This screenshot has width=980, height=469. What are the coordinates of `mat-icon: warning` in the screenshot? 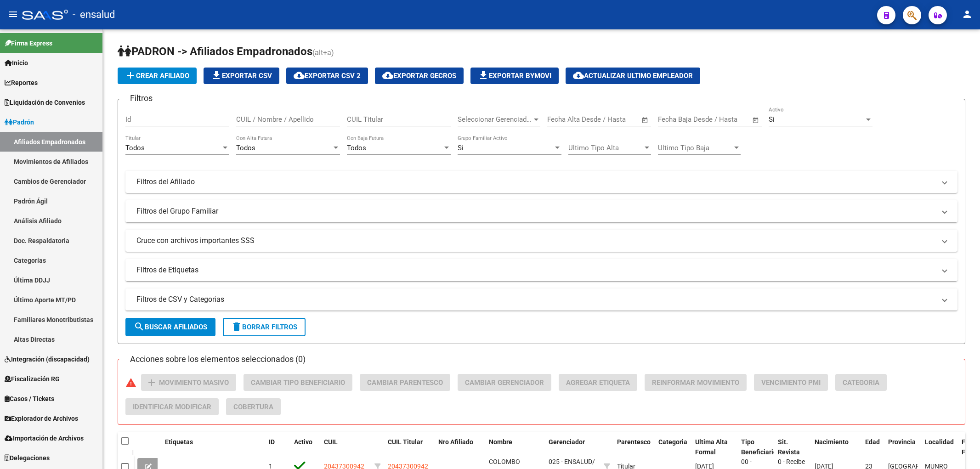 It's located at (131, 382).